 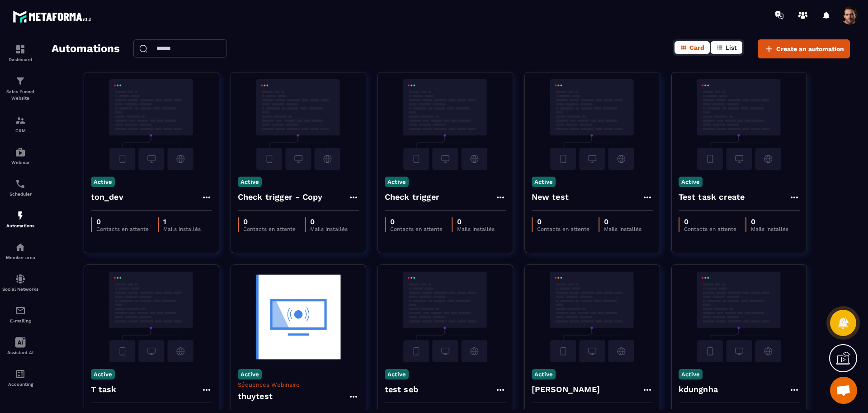 What do you see at coordinates (21, 250) in the screenshot?
I see `a: automationsautomationsMember area` at bounding box center [21, 250].